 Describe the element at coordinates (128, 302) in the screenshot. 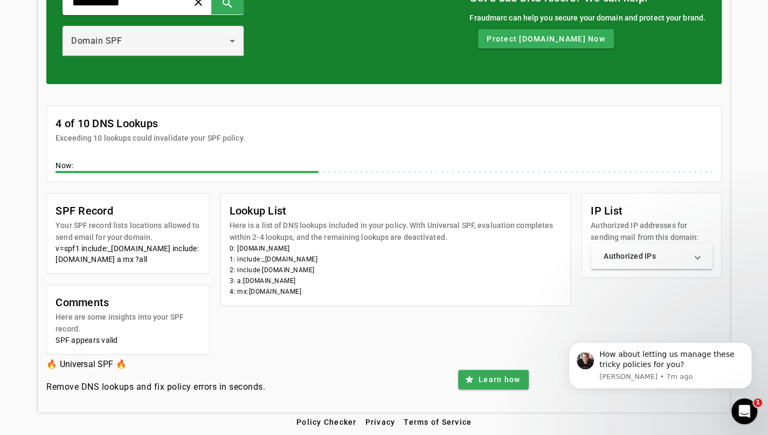

I see `mat-card-title: Comments` at that location.